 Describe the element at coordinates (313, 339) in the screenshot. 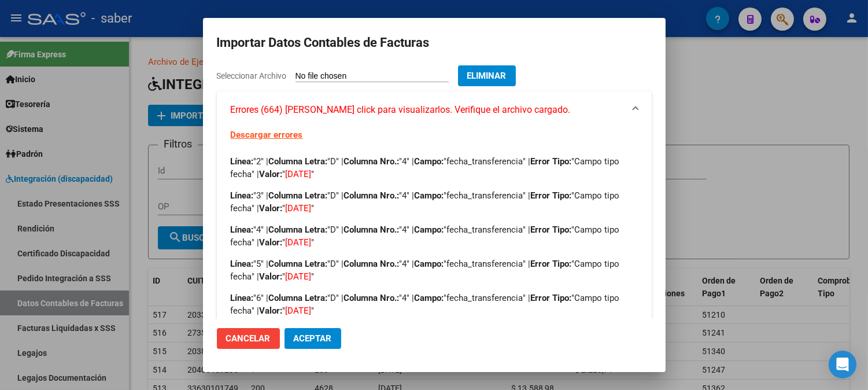

I see `button: Aceptar` at that location.